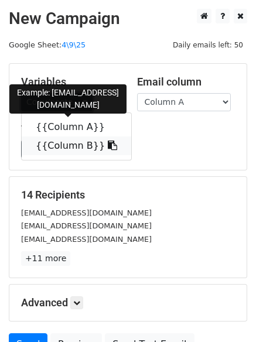 This screenshot has width=256, height=342. Describe the element at coordinates (47, 44) in the screenshot. I see `small: Google Sheet:` at that location.